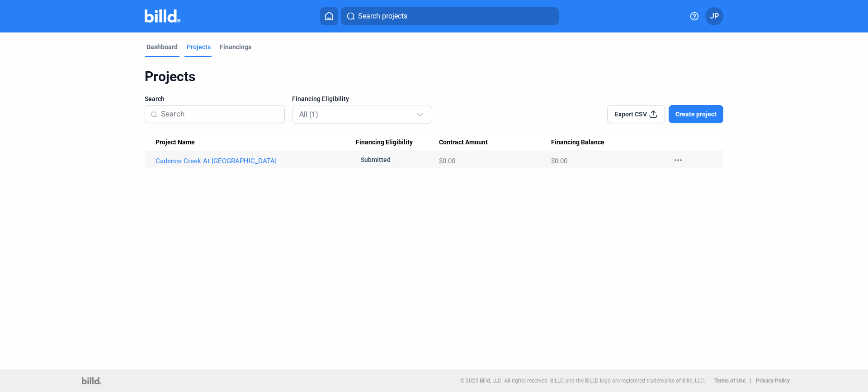  What do you see at coordinates (449, 16) in the screenshot?
I see `button: Search projects` at bounding box center [449, 16].